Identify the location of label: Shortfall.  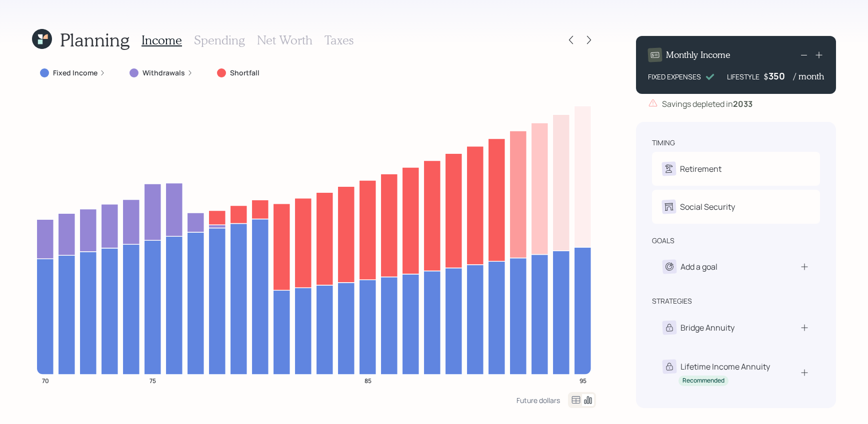
(245, 73).